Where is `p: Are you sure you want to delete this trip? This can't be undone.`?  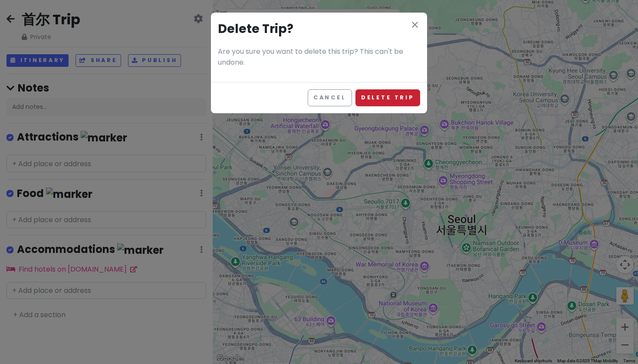 p: Are you sure you want to delete this trip? This can't be undone. is located at coordinates (319, 57).